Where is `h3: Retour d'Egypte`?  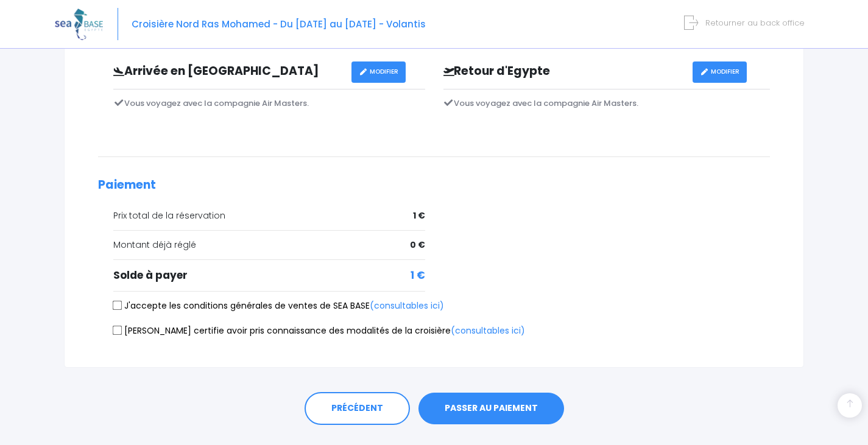 h3: Retour d'Egypte is located at coordinates (563, 71).